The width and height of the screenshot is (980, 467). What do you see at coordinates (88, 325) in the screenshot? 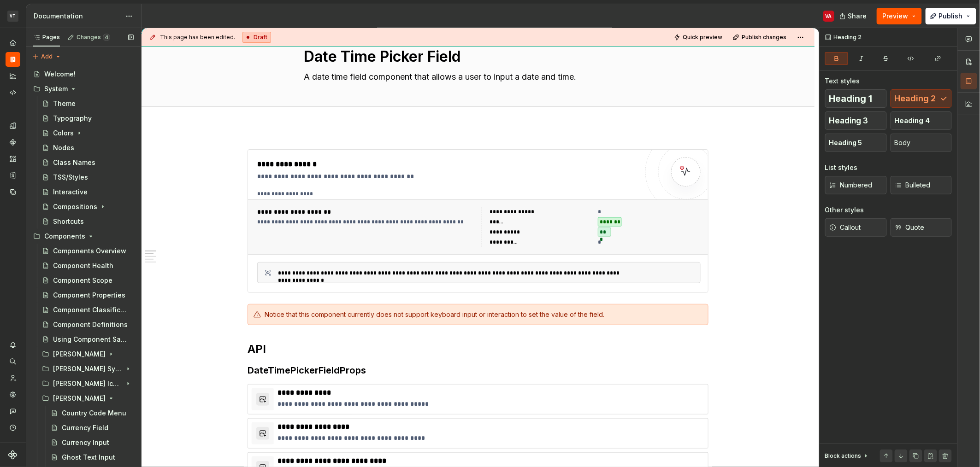
I see `a: Component Definitions` at bounding box center [88, 325].